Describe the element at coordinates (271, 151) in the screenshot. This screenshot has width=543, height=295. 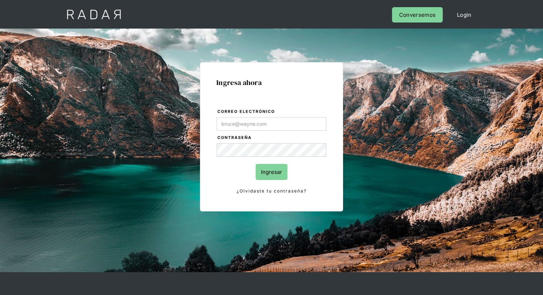
I see `form: Login Form` at that location.